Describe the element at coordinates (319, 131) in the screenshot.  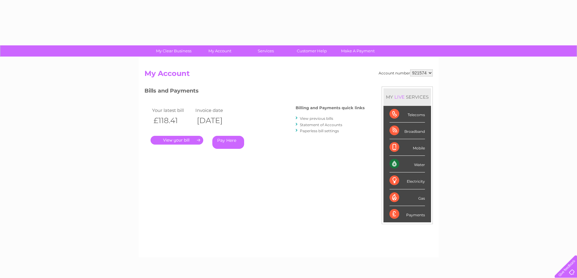
I see `a: Paperless bill settings` at that location.